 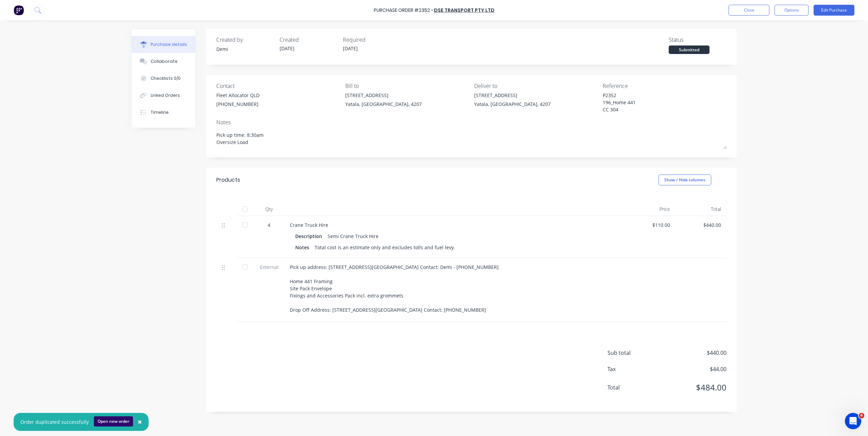 I want to click on div: Semi Crane Truck Hire, so click(x=353, y=236).